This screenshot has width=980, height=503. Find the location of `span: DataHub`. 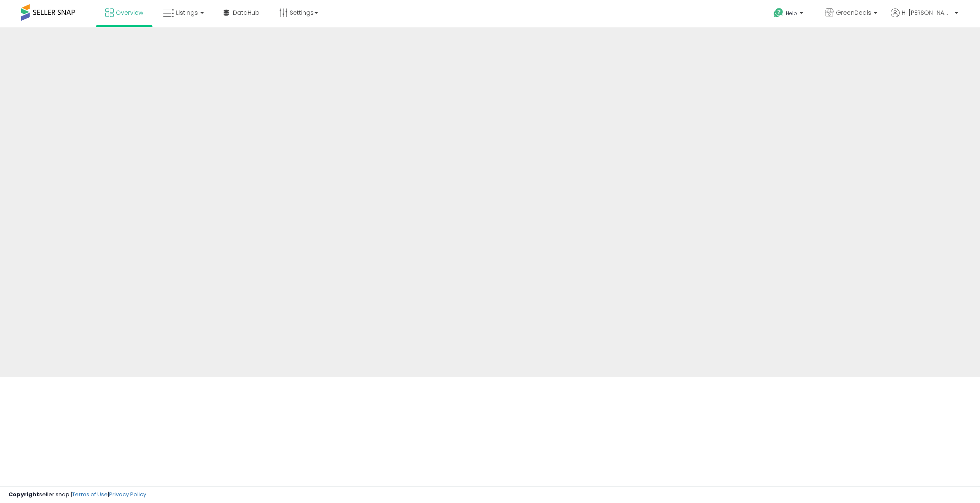

span: DataHub is located at coordinates (246, 13).